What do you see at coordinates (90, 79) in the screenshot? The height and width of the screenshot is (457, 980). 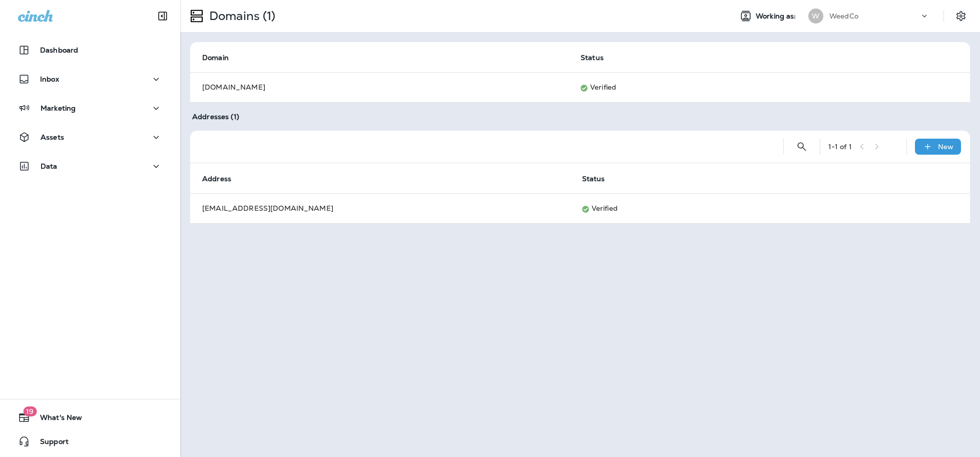 I see `button: Inbox` at bounding box center [90, 79].